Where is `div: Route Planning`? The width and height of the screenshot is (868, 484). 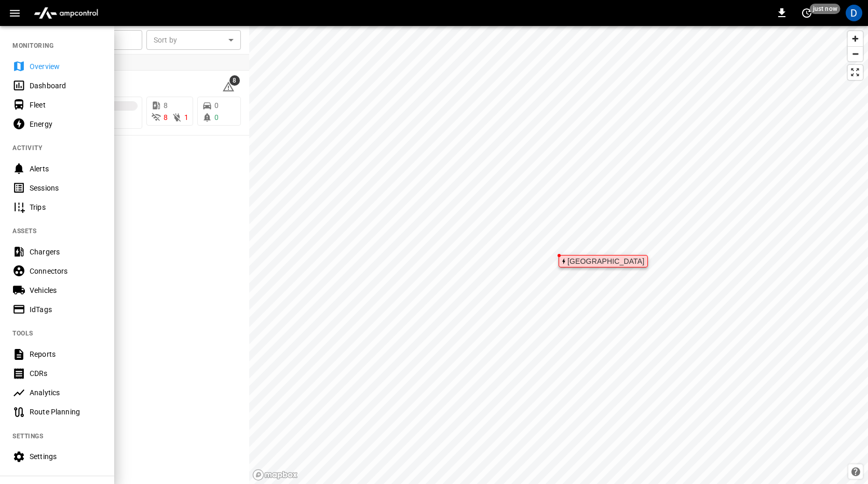
div: Route Planning is located at coordinates (65, 411).